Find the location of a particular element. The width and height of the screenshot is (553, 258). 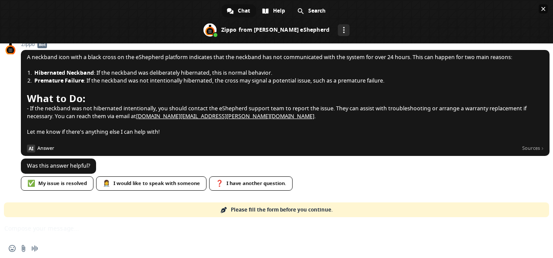

span: Please fill the form before you continue. is located at coordinates (282, 210).